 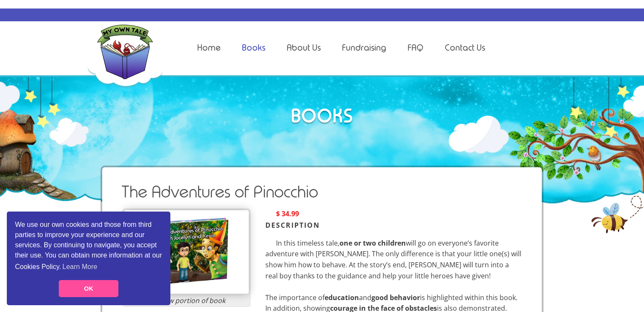 I want to click on a: Home, so click(x=209, y=48).